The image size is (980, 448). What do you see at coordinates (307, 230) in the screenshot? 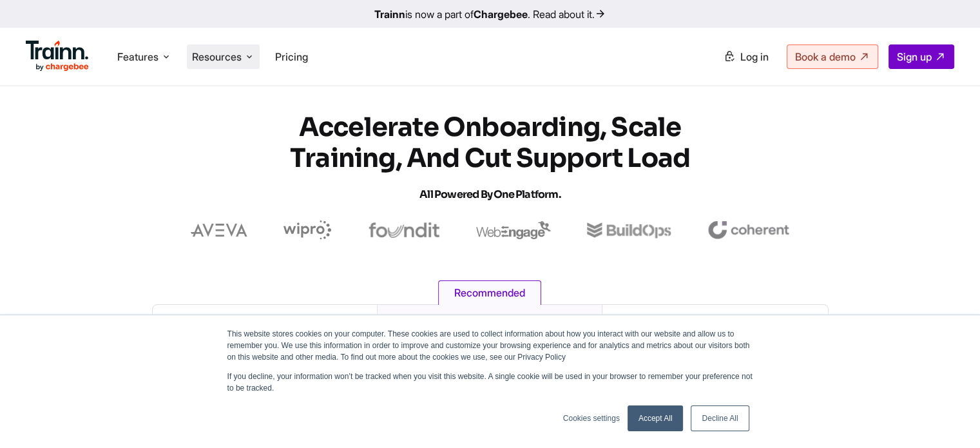
I see `img: wipro logo` at bounding box center [307, 230].